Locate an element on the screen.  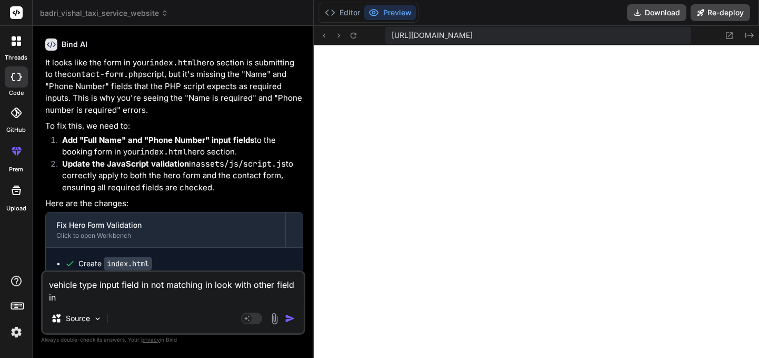
div: Create is located at coordinates (115, 263).